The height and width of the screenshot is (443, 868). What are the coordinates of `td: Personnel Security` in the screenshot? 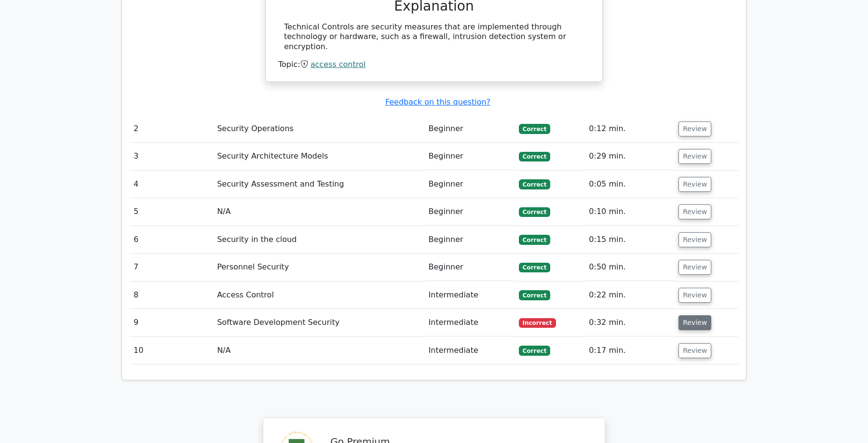 It's located at (319, 267).